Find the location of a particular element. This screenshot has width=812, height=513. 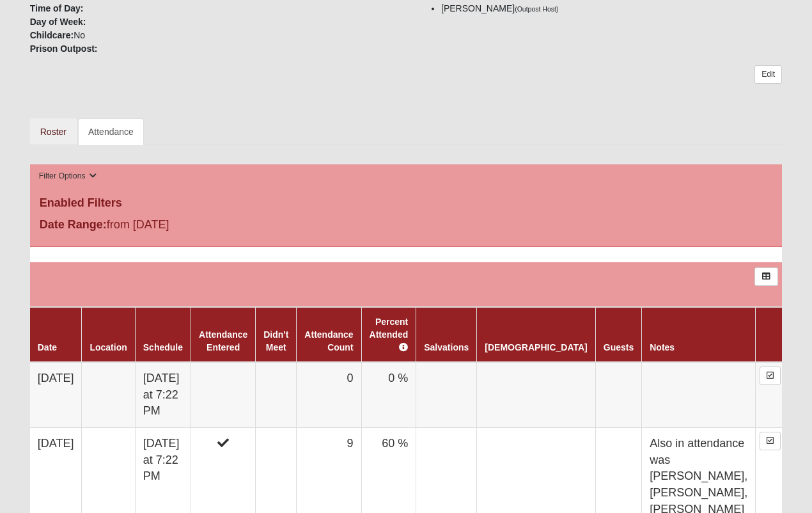

a: Roster is located at coordinates (53, 132).